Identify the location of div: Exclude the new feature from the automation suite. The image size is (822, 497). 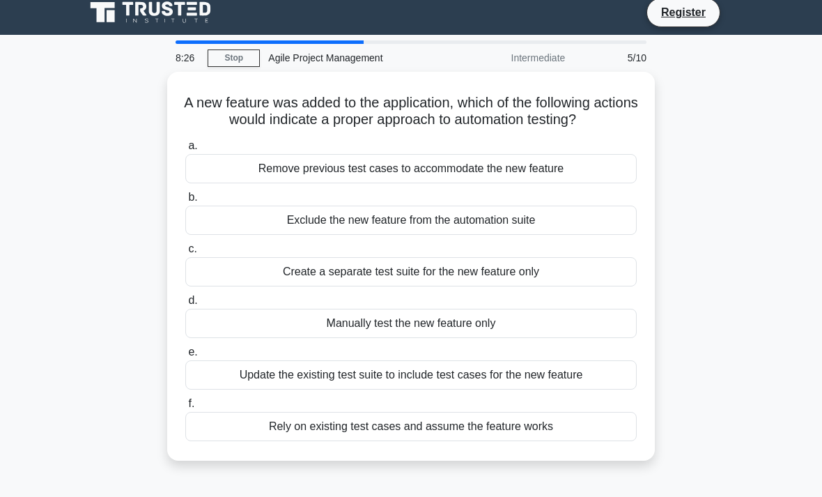
(411, 220).